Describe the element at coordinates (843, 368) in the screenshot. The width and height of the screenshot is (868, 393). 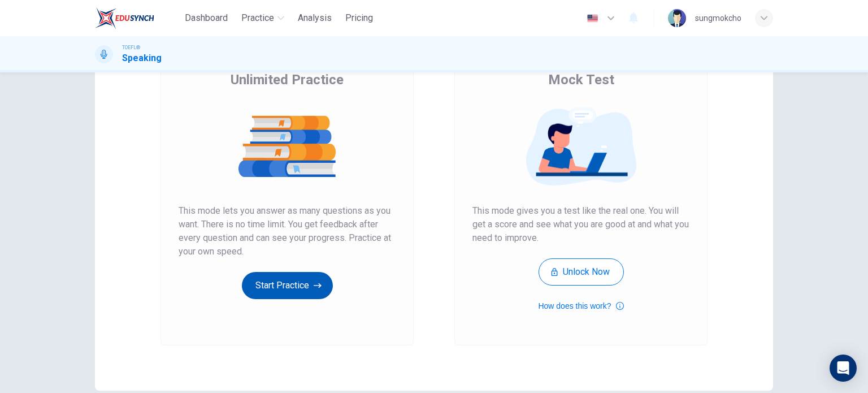
I see `div: Open Intercom Messenger` at that location.